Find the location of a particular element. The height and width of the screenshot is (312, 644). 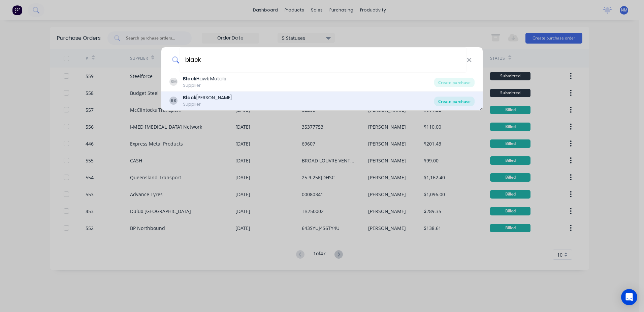

div: BM is located at coordinates (173, 82).